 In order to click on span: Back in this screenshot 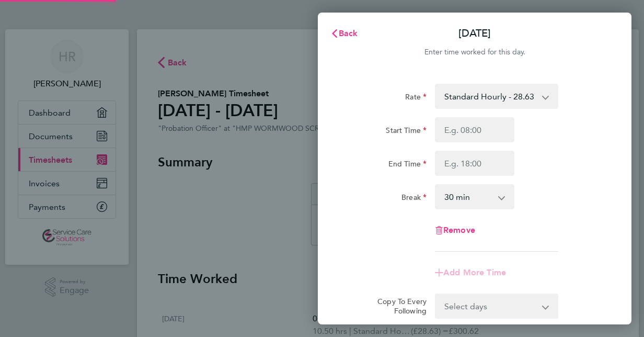, I will do `click(349, 33)`.